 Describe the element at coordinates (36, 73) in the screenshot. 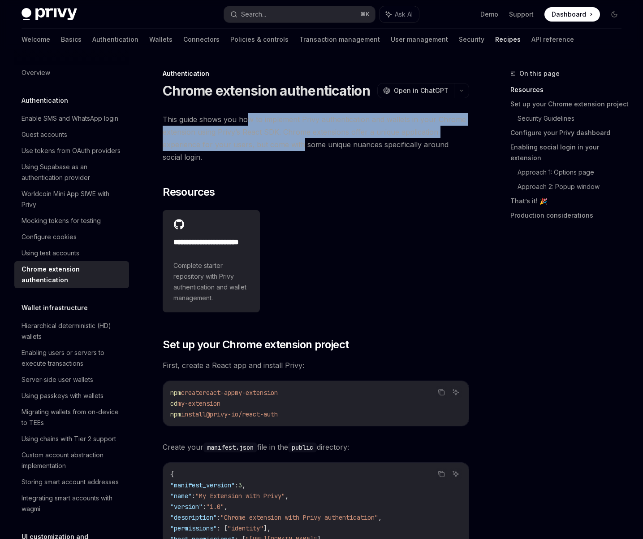

I see `div: Overview` at that location.